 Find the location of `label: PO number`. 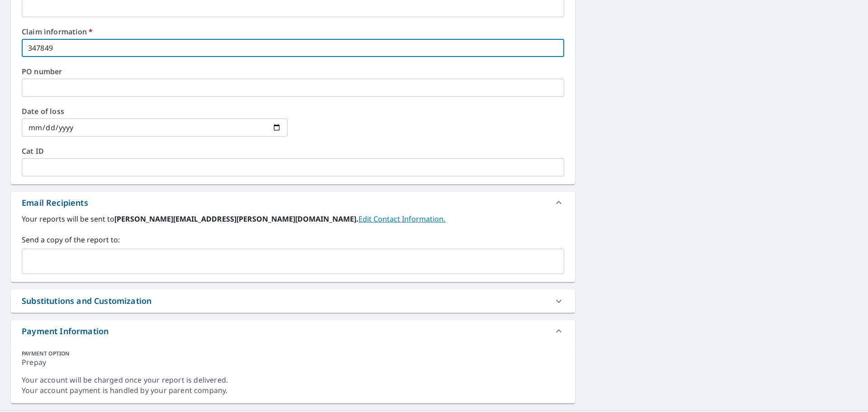

label: PO number is located at coordinates (293, 72).